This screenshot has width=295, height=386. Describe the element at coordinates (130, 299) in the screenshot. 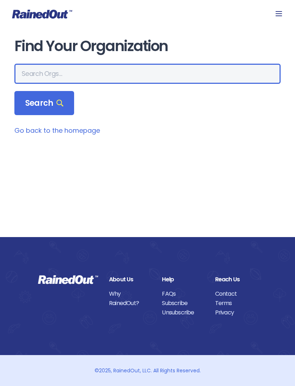

I see `a: Why RainedOut?` at that location.